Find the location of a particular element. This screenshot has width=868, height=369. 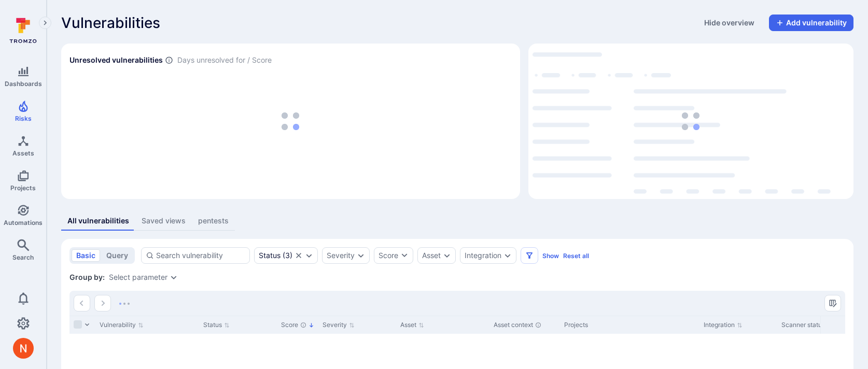

button: Sort by Vulnerability is located at coordinates (121, 325).